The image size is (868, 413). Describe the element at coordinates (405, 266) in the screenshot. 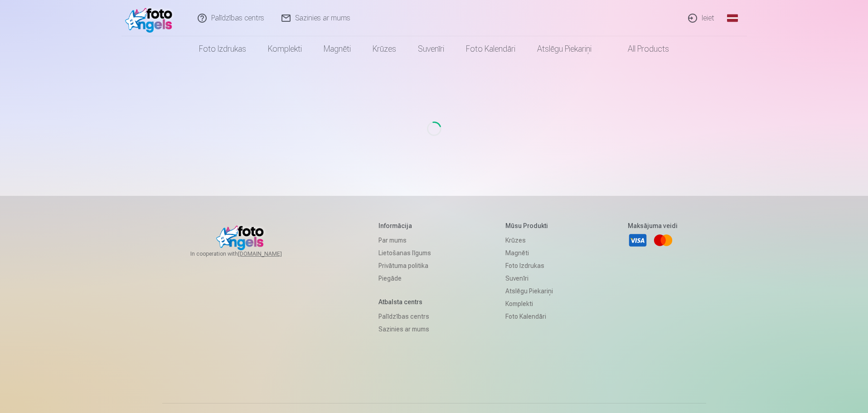

I see `a: Privātuma politika` at that location.